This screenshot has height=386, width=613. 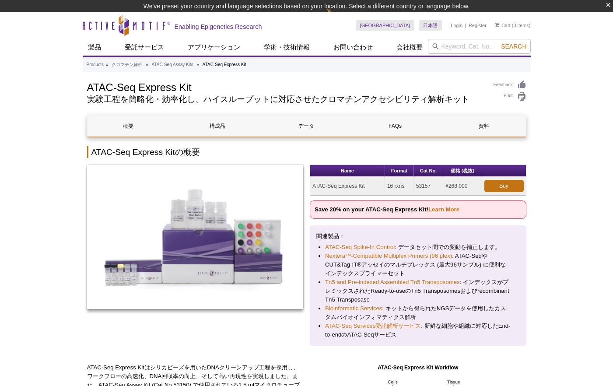 I want to click on img: Change Here, so click(x=338, y=17).